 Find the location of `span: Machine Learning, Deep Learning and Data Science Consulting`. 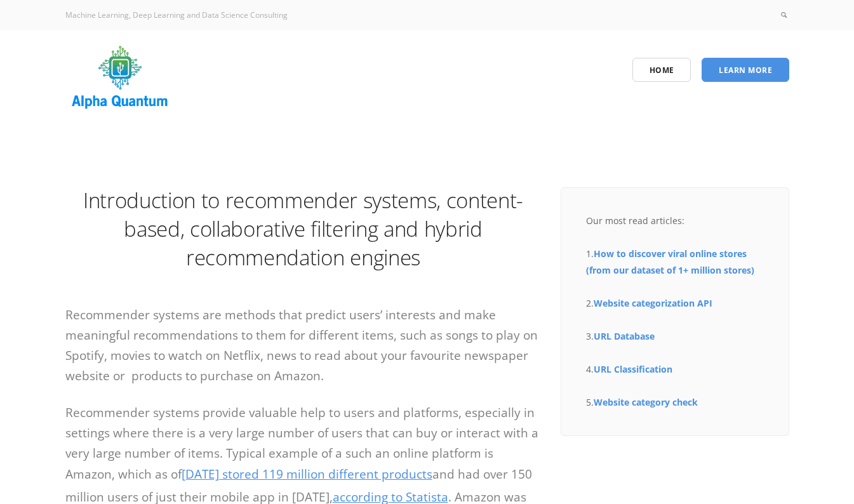

span: Machine Learning, Deep Learning and Data Science Consulting is located at coordinates (177, 15).